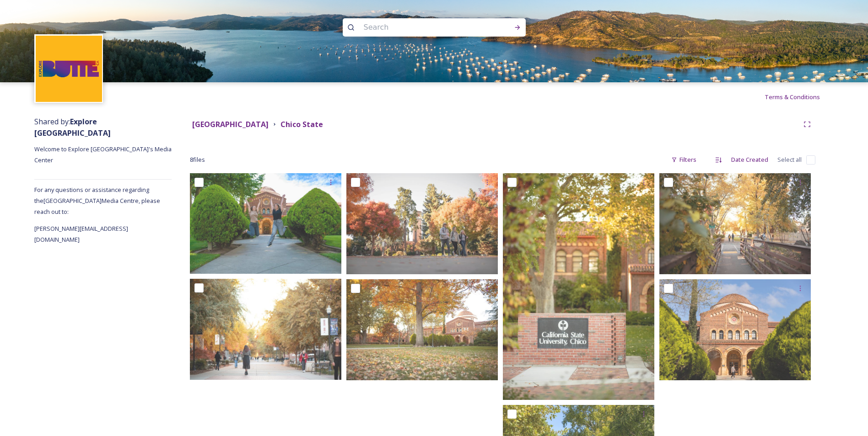 This screenshot has height=436, width=868. I want to click on img: EBC_KSP_9728-Explore%20Butte%20County.jpg, so click(265, 224).